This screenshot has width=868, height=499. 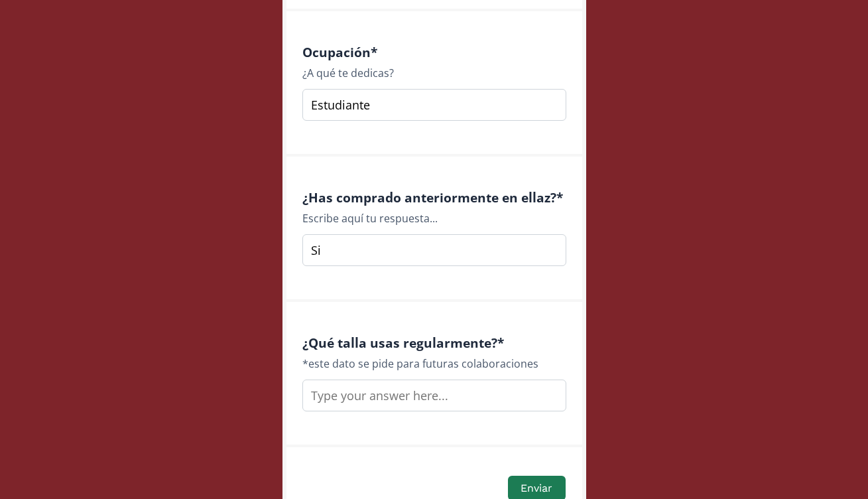 What do you see at coordinates (434, 363) in the screenshot?
I see `div: *este dato se pide para futuras colaboraciones` at bounding box center [434, 363].